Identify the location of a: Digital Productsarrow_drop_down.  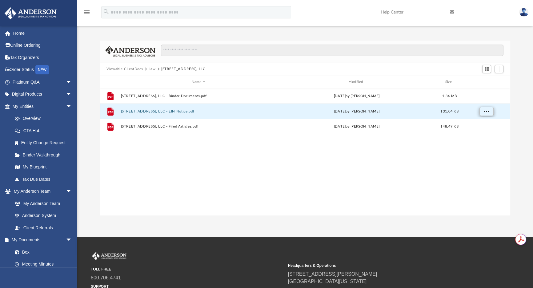
(43, 94).